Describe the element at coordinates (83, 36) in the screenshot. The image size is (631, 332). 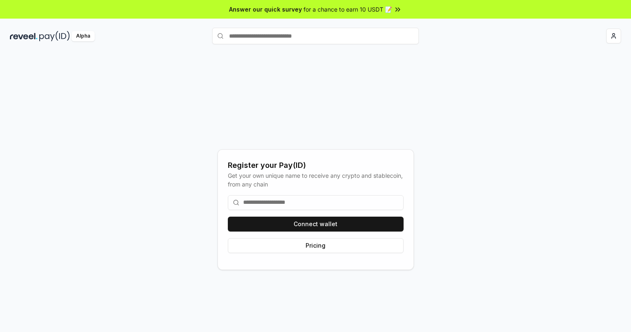
I see `div: Alpha` at that location.